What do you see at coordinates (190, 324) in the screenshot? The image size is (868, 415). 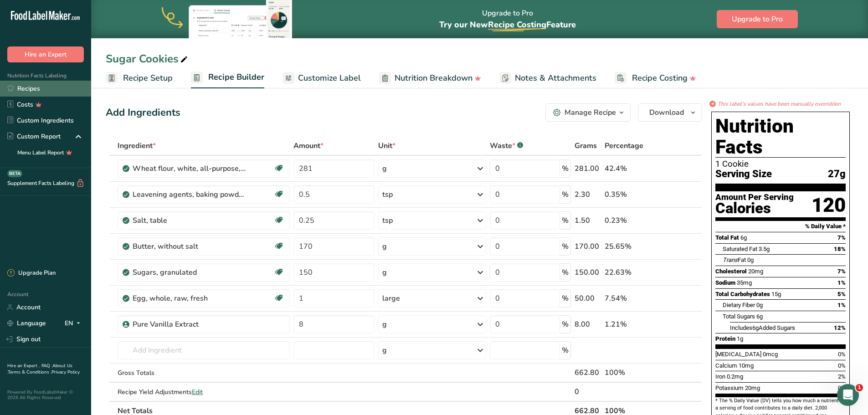 I see `div: Pure Vanilla Extract` at bounding box center [190, 324].